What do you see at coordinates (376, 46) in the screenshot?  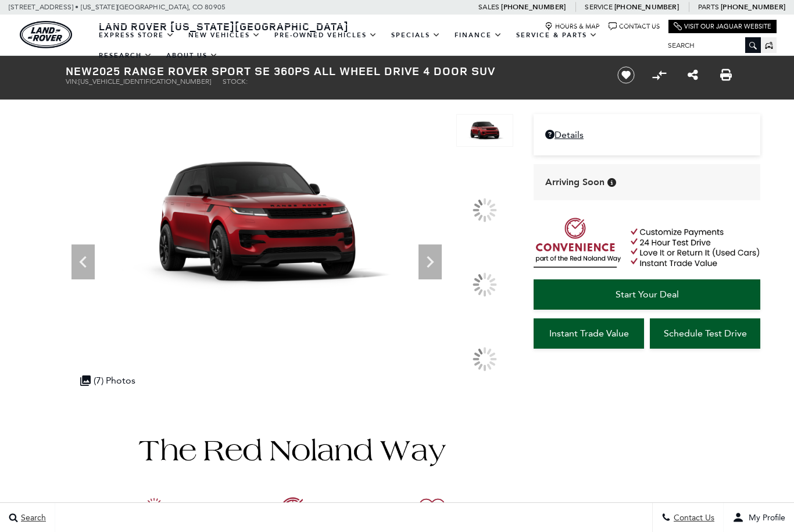 I see `nav: Main Navigation` at bounding box center [376, 46].